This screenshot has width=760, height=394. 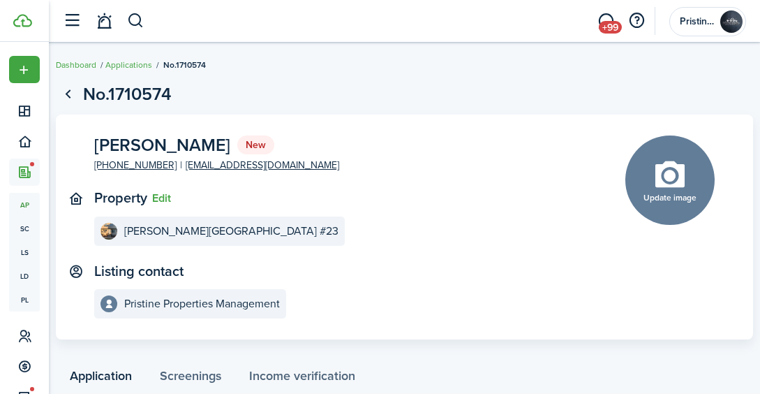 I want to click on a: Applications, so click(x=128, y=65).